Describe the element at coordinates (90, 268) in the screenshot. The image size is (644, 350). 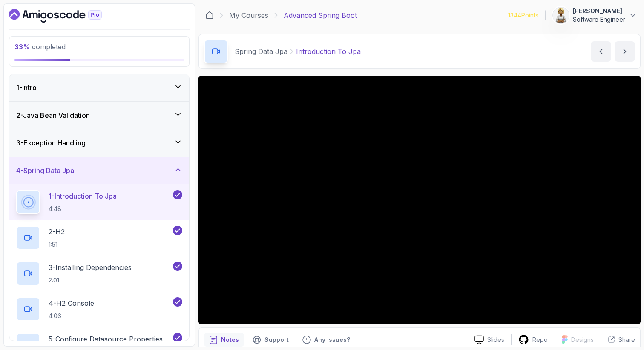
I see `p: 3 - Installing Dependencies` at that location.